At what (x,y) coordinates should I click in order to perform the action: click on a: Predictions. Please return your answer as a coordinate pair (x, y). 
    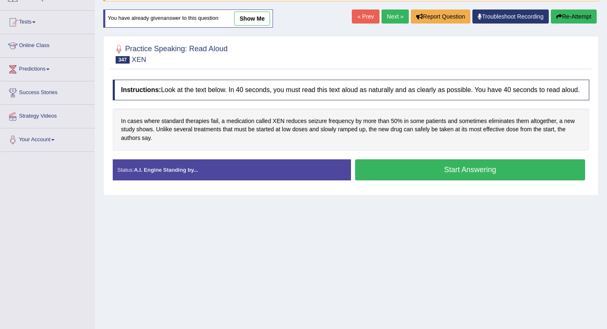
    Looking at the image, I should click on (47, 68).